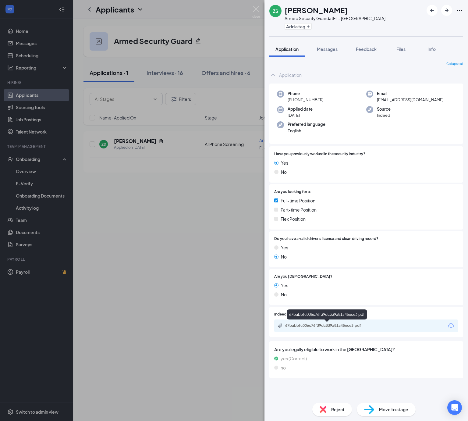  I want to click on a: Paperclip67babbfc006c76f39dc339a81a45ece3.pdf, so click(328, 326).